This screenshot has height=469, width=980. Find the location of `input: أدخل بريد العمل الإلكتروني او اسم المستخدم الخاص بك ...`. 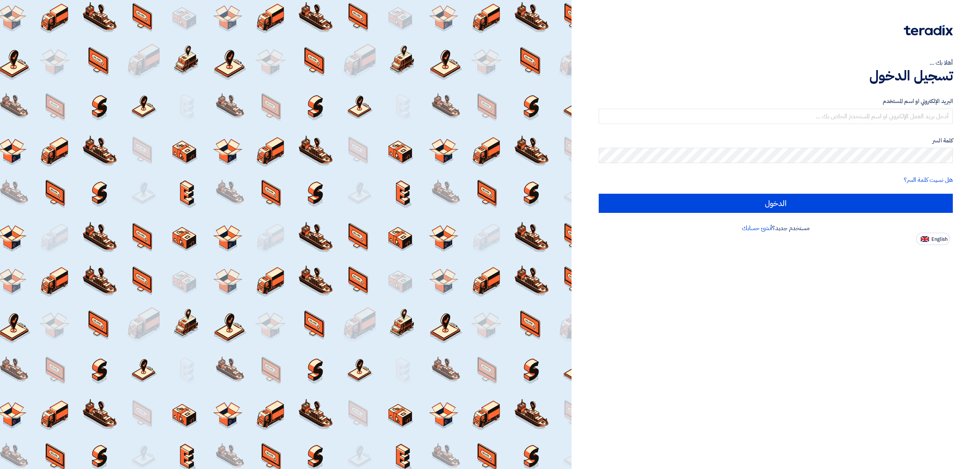

input: أدخل بريد العمل الإلكتروني او اسم المستخدم الخاص بك ... is located at coordinates (775, 116).